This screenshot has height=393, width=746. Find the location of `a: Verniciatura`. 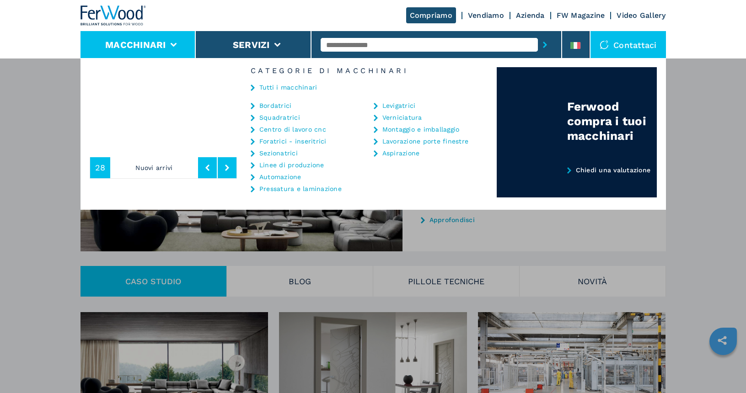

a: Verniciatura is located at coordinates (402, 118).